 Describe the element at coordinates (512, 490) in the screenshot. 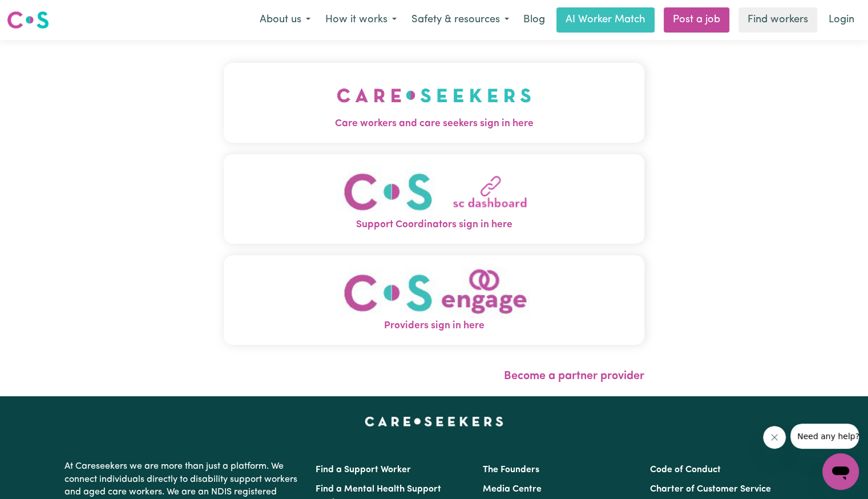

I see `a: Media Centre` at that location.